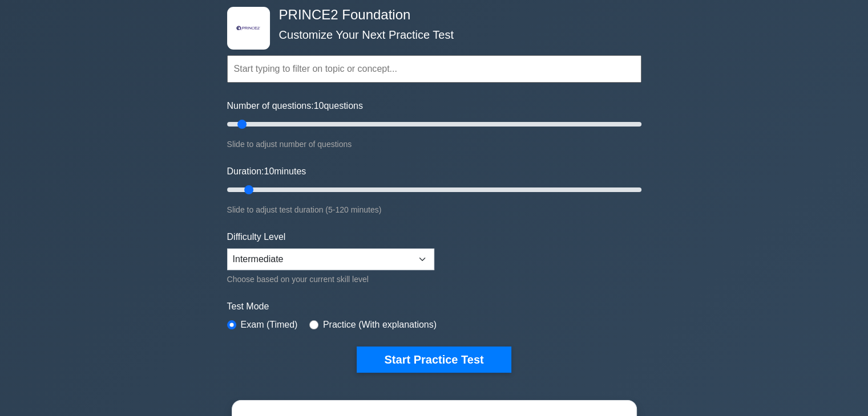 Image resolution: width=868 pixels, height=416 pixels. Describe the element at coordinates (295, 106) in the screenshot. I see `label: Number of questions: questions` at that location.